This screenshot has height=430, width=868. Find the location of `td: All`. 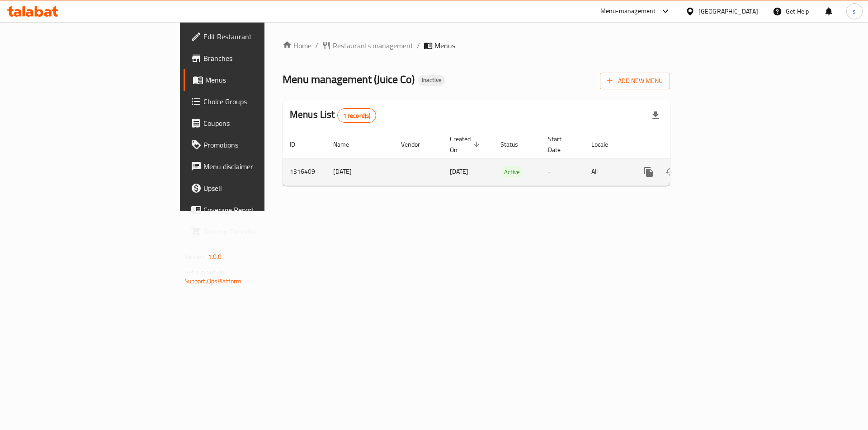

td: All is located at coordinates (607, 171).